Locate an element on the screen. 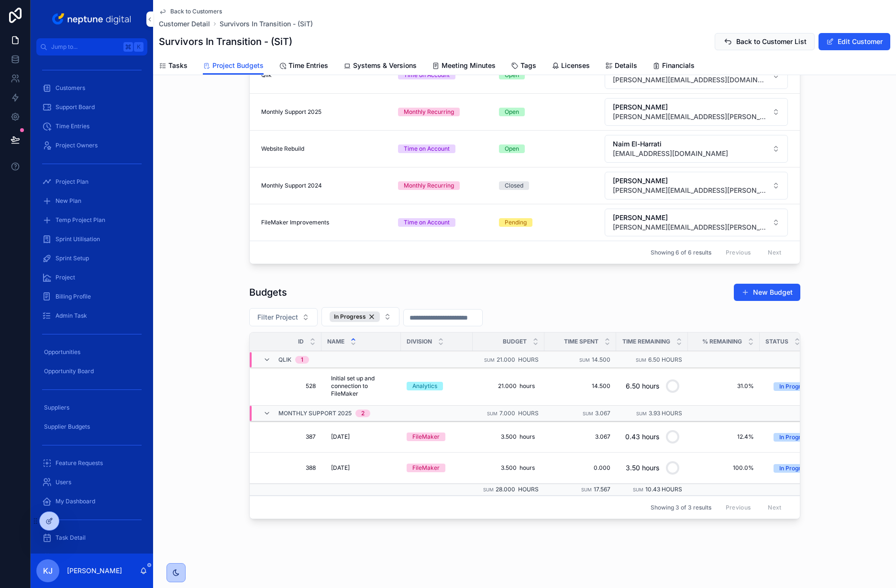 The image size is (896, 588). h1: Survivors In Transition - (SiT) is located at coordinates (225, 42).